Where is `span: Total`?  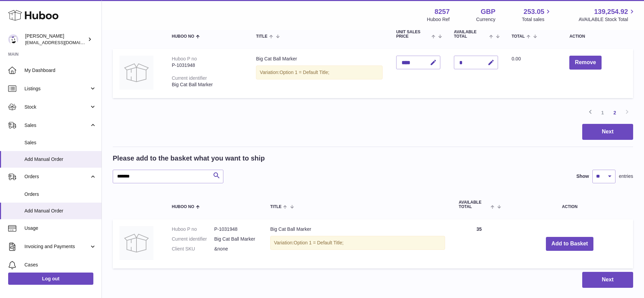 span: Total is located at coordinates (518, 37).